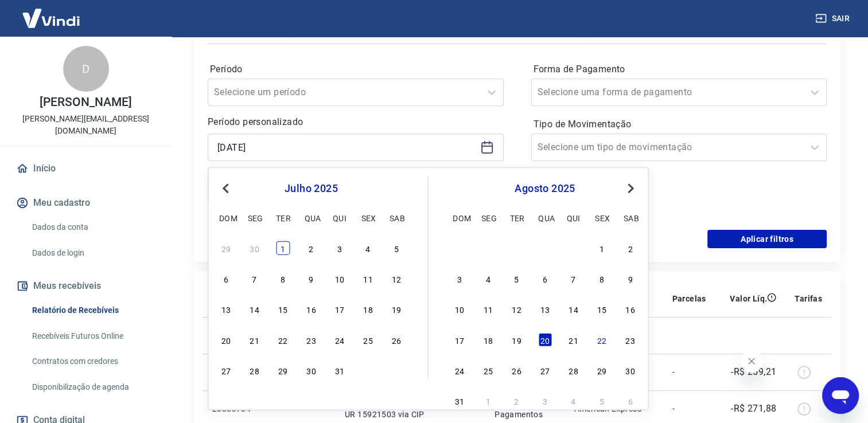 This screenshot has width=868, height=423. Describe the element at coordinates (339, 309) in the screenshot. I see `div: Choose quinta-feira, 17 de julho de 2025` at that location.